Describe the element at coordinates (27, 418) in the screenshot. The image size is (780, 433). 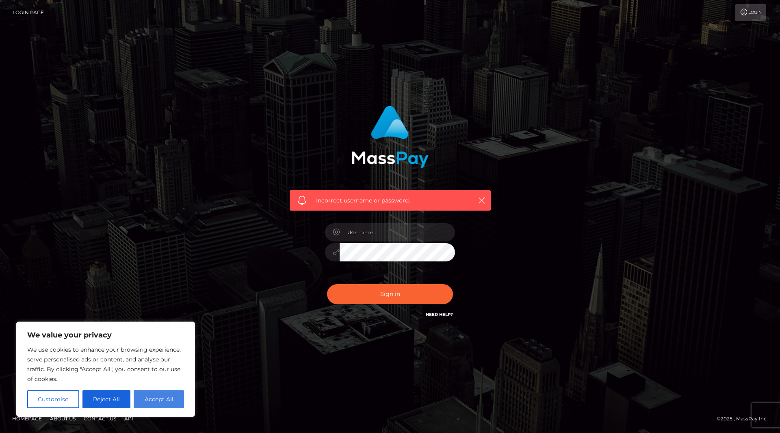
I see `a: Homepage` at that location.